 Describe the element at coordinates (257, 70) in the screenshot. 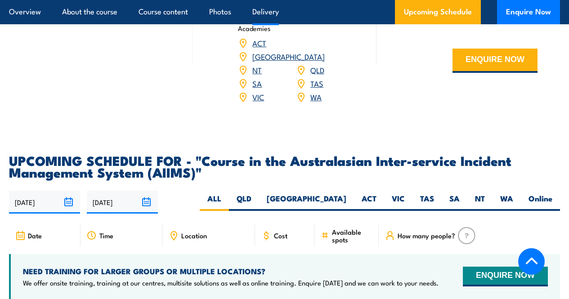

I see `a: NT` at that location.